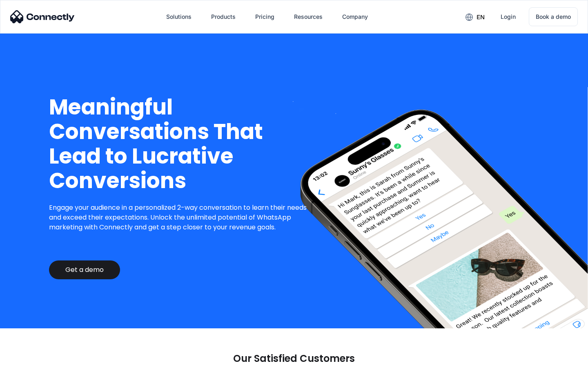 Image resolution: width=588 pixels, height=368 pixels. I want to click on a: Get a demo, so click(85, 270).